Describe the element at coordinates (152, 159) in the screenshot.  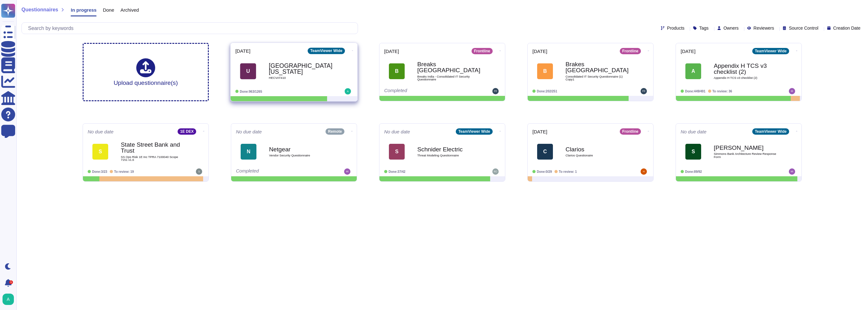
I see `span: SS Ops Risk 1E Inc TPRA 7100040 Scope 7151 v1.6` at that location.